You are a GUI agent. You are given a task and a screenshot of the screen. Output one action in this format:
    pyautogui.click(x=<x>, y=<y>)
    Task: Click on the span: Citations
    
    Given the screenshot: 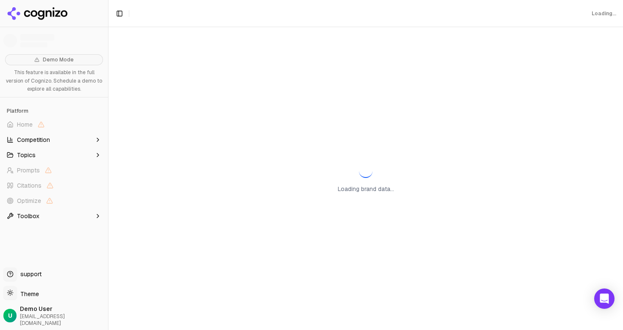 What is the action you would take?
    pyautogui.click(x=29, y=186)
    